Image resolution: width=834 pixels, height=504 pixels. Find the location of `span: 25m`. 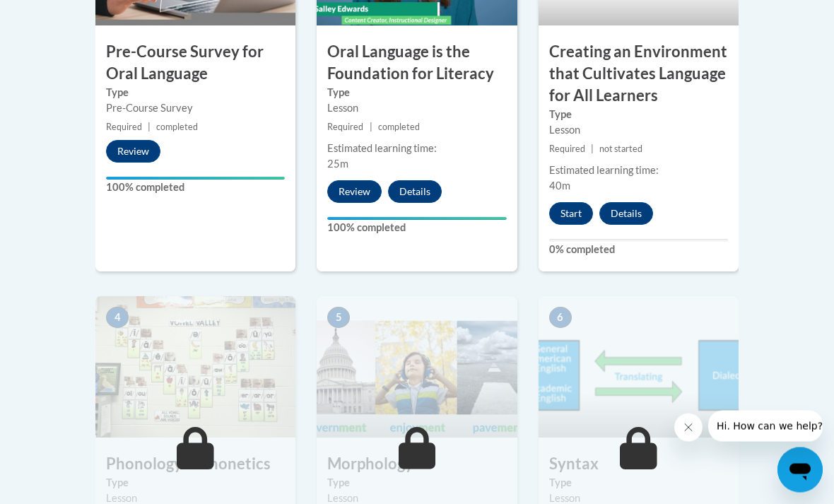

span: 25m is located at coordinates (337, 164).